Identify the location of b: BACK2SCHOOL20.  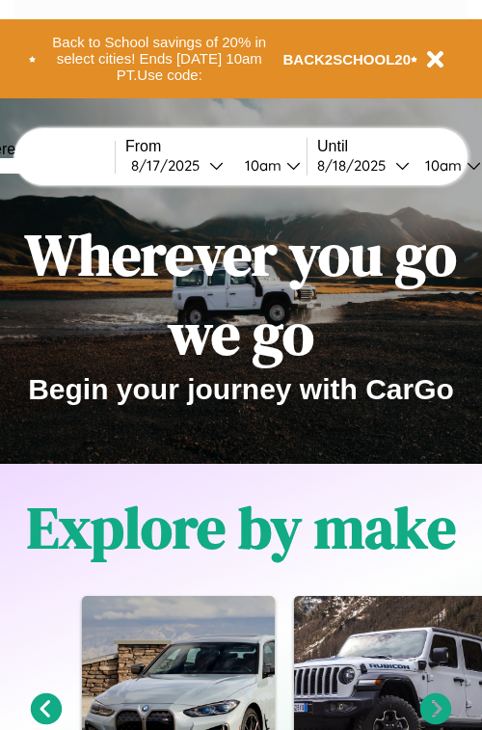
(347, 59).